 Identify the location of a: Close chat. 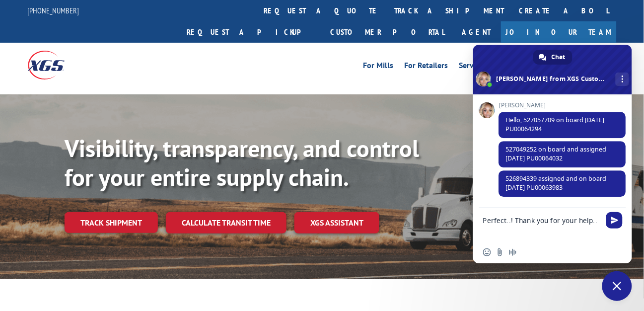
(617, 286).